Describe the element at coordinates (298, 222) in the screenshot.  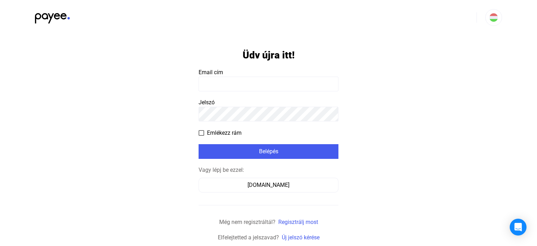
I see `a: Regisztrálj most` at that location.